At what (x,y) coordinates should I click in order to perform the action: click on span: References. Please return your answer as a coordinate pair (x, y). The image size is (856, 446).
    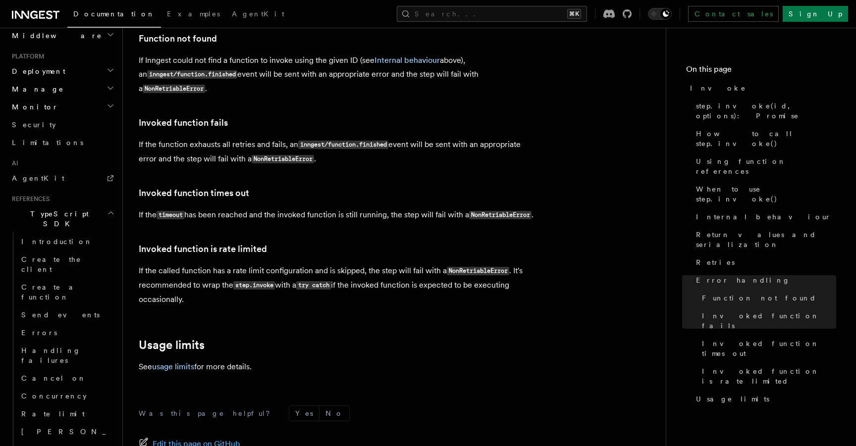
    Looking at the image, I should click on (29, 199).